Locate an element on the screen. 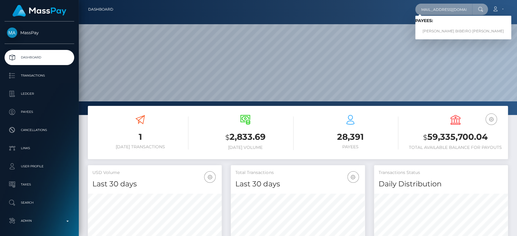 This screenshot has height=236, width=517. img: MassPay Logo is located at coordinates (39, 11).